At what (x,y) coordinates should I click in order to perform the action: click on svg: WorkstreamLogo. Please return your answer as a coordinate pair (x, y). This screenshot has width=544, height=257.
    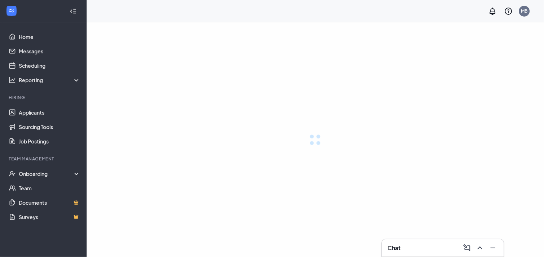
    Looking at the image, I should click on (12, 11).